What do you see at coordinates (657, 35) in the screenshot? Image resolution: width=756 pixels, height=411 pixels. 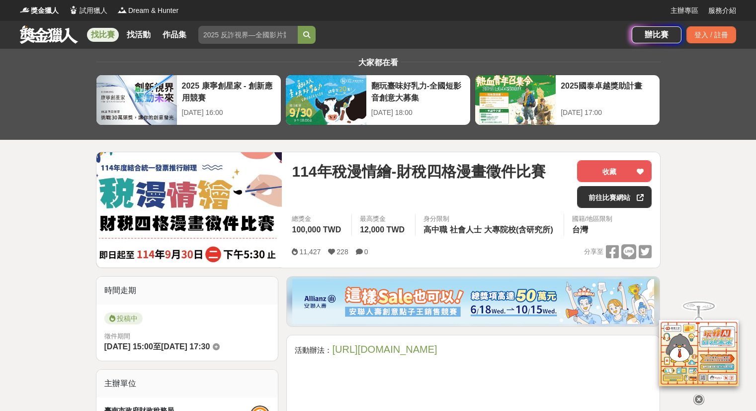 I see `div: 辦比賽` at bounding box center [657, 35].